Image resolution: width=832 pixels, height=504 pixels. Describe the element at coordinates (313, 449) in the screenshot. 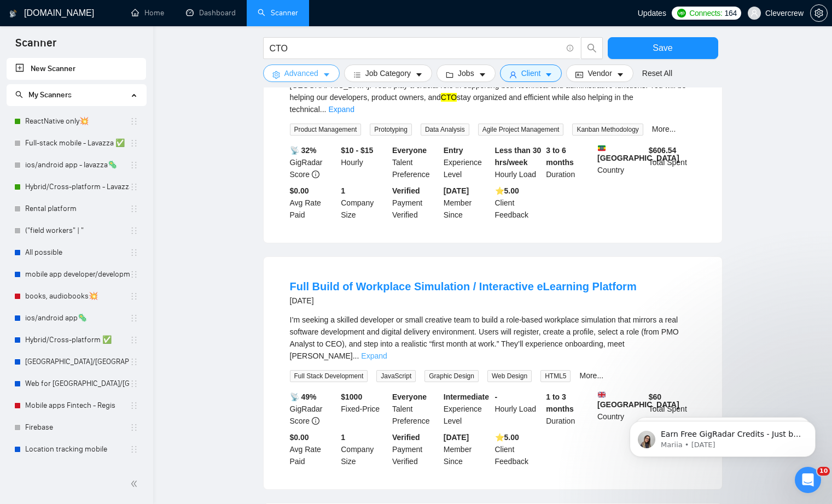

I see `div: Avg Rate Paid` at that location.